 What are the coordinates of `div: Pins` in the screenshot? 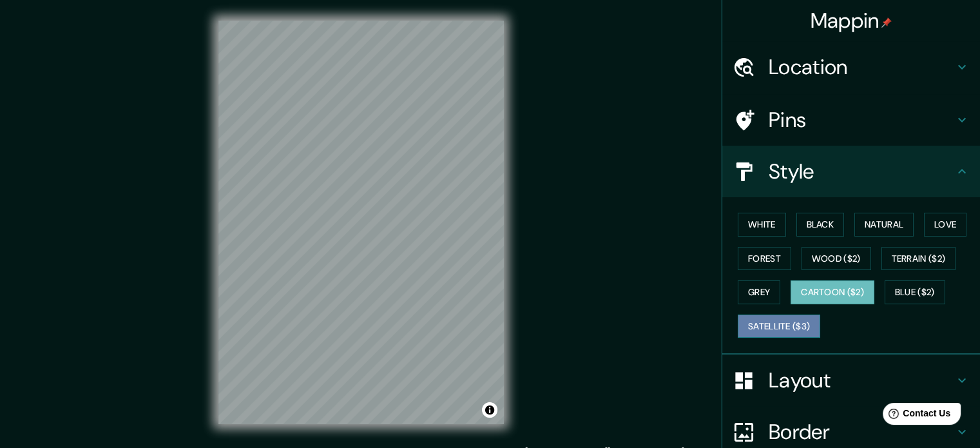 It's located at (851, 120).